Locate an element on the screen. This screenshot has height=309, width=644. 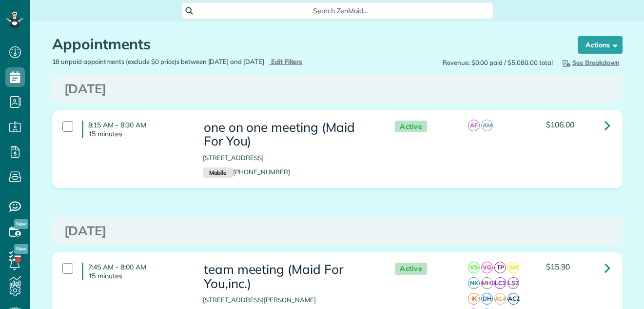
span: $106.00 is located at coordinates (560, 125).